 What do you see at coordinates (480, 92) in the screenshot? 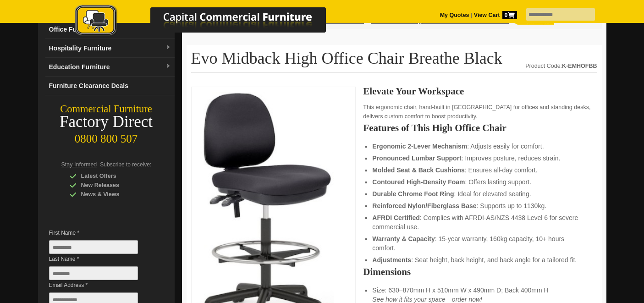
I see `h2: Elevate Your Workspace` at bounding box center [480, 92].